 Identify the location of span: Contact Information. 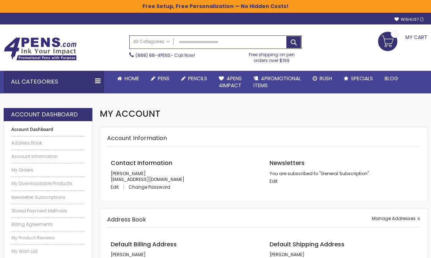
(141, 163).